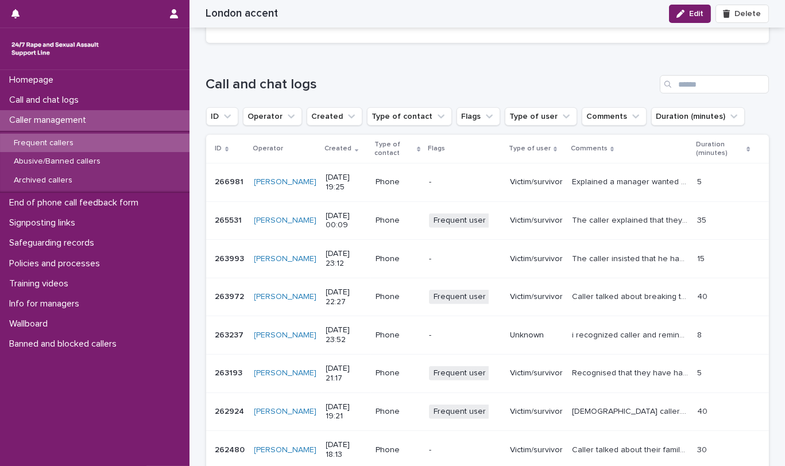  What do you see at coordinates (719, 149) in the screenshot?
I see `p: Duration (minutes)` at bounding box center [719, 149].